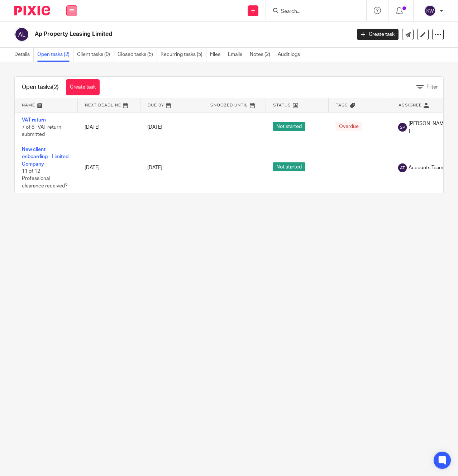 The height and width of the screenshot is (476, 458). What do you see at coordinates (342, 105) in the screenshot?
I see `span: Tags` at bounding box center [342, 105].